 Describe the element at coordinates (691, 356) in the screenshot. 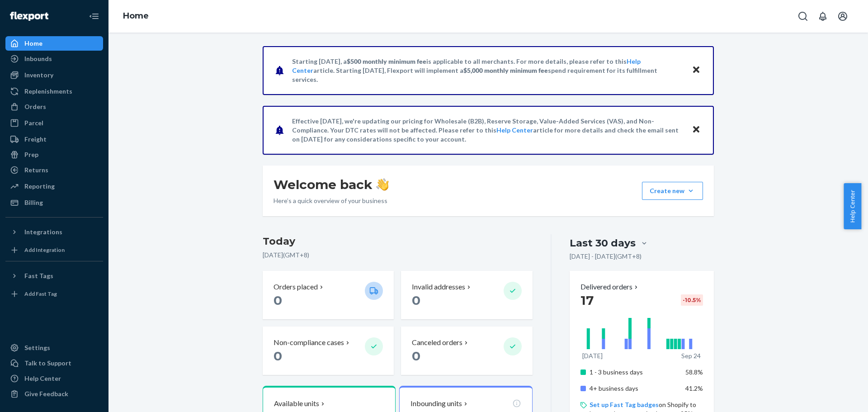

I see `p: Sep 24` at that location.